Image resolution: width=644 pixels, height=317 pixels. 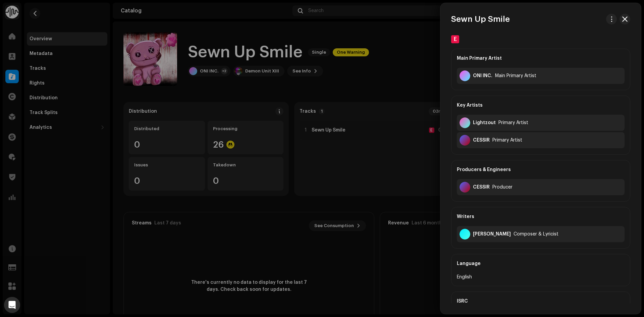 What do you see at coordinates (540, 169) in the screenshot?
I see `div: Producers & Engineers` at bounding box center [540, 169].